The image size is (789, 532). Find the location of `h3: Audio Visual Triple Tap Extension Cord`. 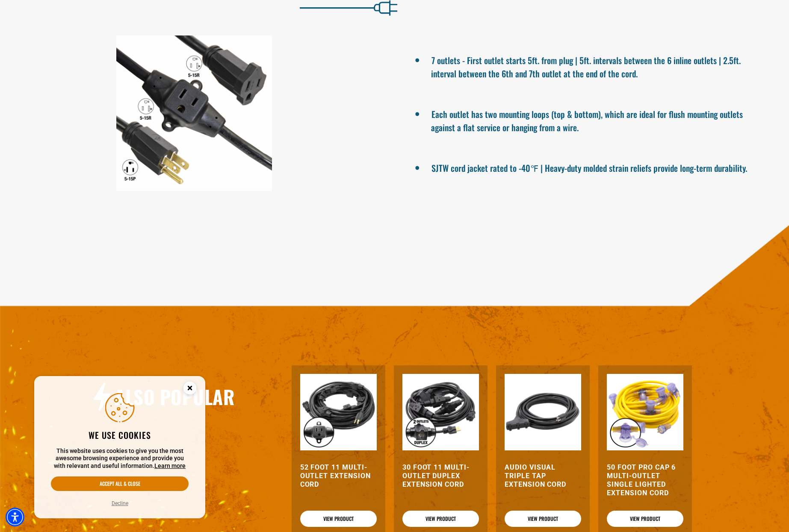

h3: Audio Visual Triple Tap Extension Cord is located at coordinates (542, 476).